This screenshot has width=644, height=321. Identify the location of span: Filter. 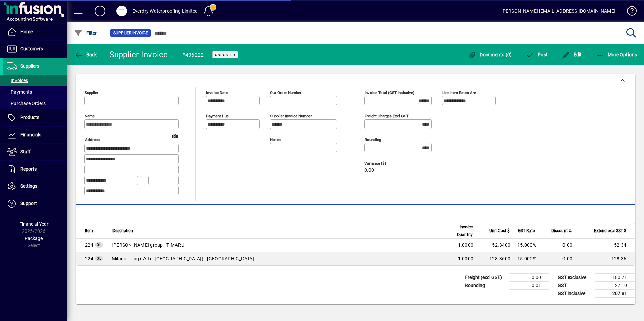
(85, 33).